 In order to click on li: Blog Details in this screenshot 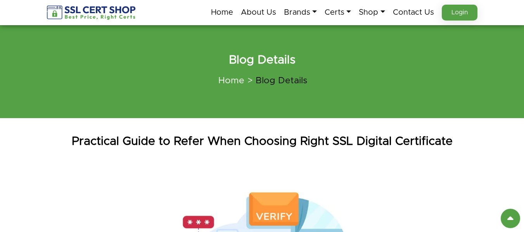, I will do `click(276, 81)`.